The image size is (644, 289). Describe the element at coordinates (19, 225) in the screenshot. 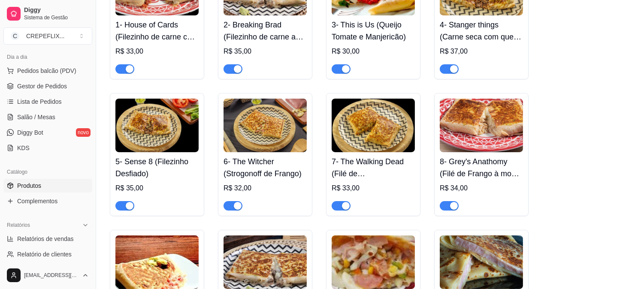

I see `span: Relatórios` at that location.